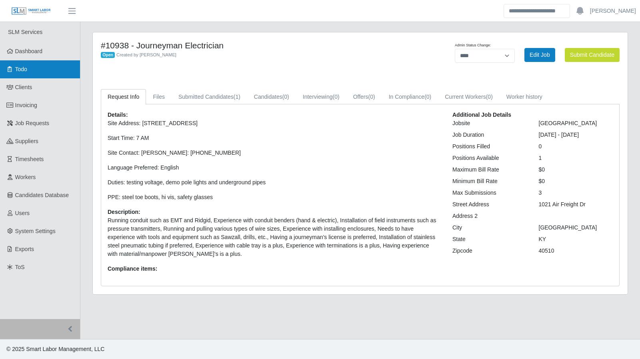 The height and width of the screenshot is (359, 640). I want to click on div: Maximum Bill Rate, so click(490, 170).